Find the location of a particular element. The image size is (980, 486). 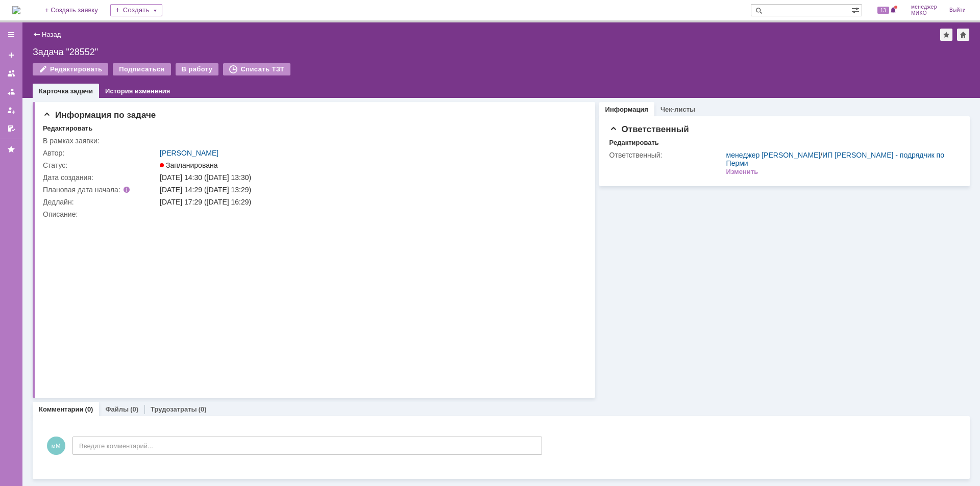

div: Автор: is located at coordinates (100, 153).